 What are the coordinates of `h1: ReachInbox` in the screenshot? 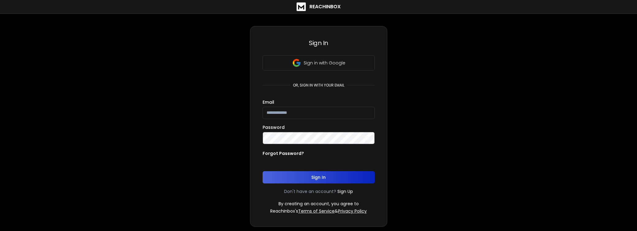 It's located at (325, 7).